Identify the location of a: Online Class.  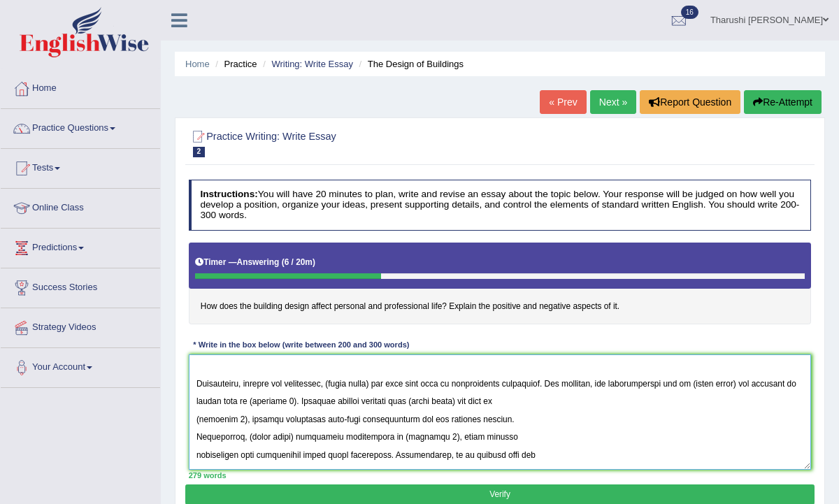
(80, 207).